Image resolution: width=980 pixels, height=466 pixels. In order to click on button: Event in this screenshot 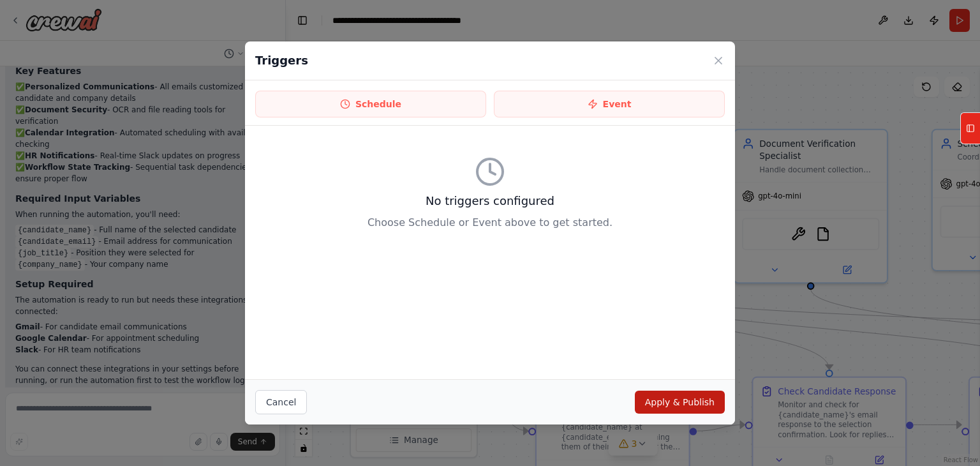, I will do `click(609, 104)`.